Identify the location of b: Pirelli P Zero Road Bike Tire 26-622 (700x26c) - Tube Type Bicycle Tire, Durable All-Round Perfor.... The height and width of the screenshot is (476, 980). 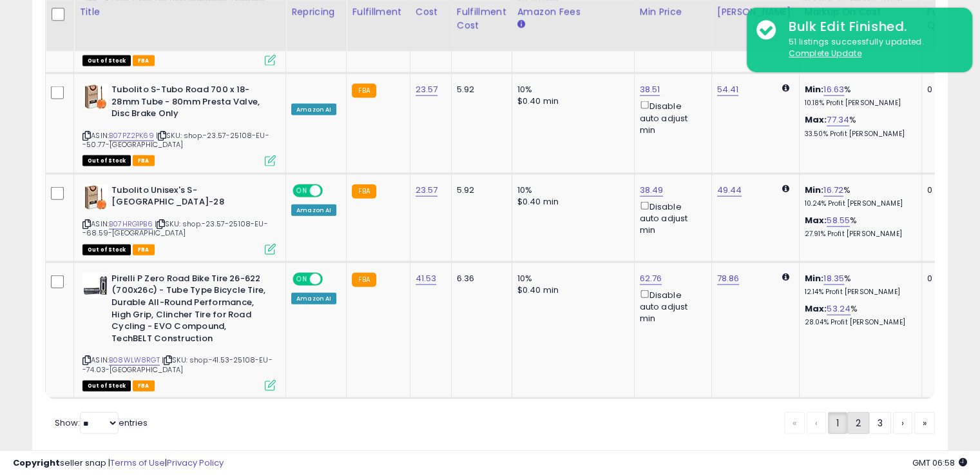
(189, 310).